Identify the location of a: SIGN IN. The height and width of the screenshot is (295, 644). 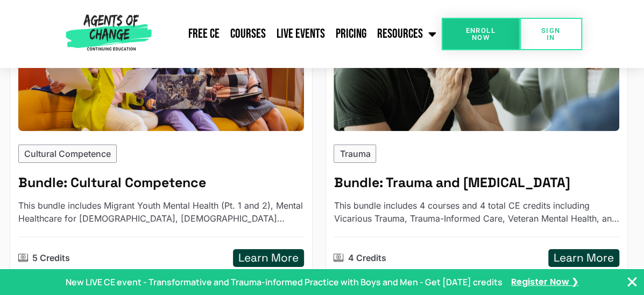
(551, 34).